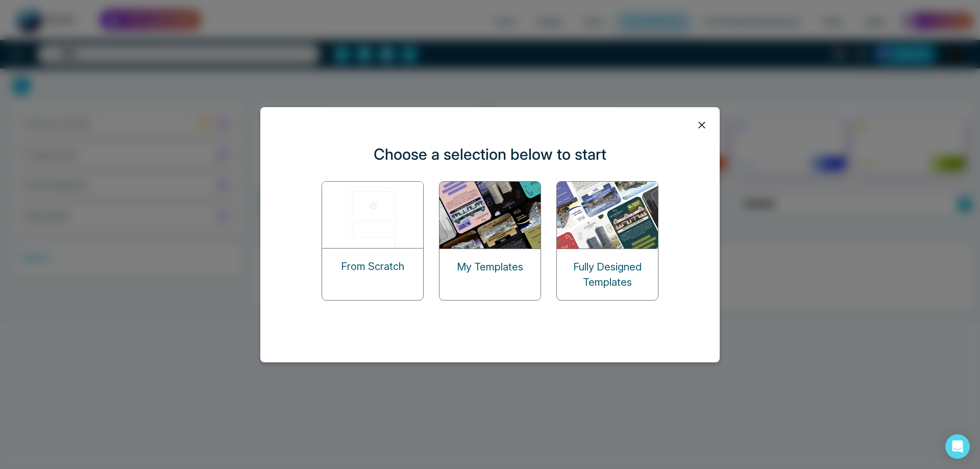 Image resolution: width=980 pixels, height=469 pixels. What do you see at coordinates (490, 215) in the screenshot?
I see `img: my-templates.png` at bounding box center [490, 215].